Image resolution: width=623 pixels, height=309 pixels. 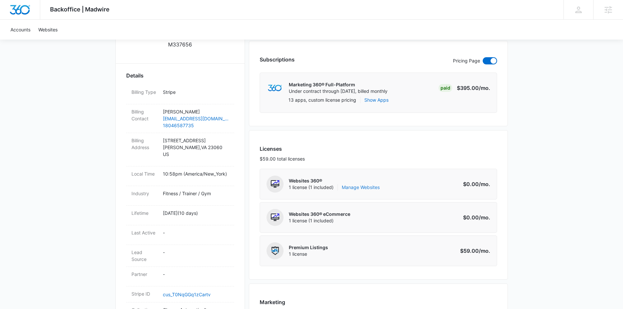 What do you see at coordinates (145, 233) in the screenshot?
I see `dt: Last Active` at bounding box center [145, 233].